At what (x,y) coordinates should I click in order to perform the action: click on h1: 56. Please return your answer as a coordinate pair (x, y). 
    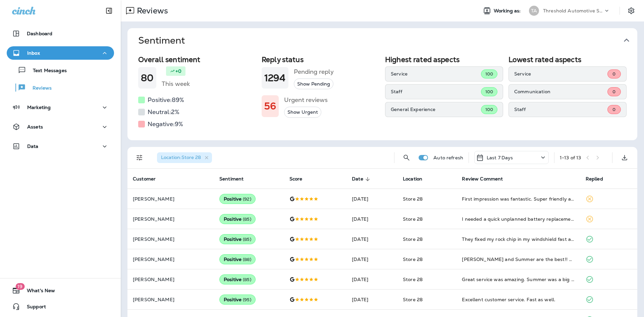
    Looking at the image, I should click on (270, 106).